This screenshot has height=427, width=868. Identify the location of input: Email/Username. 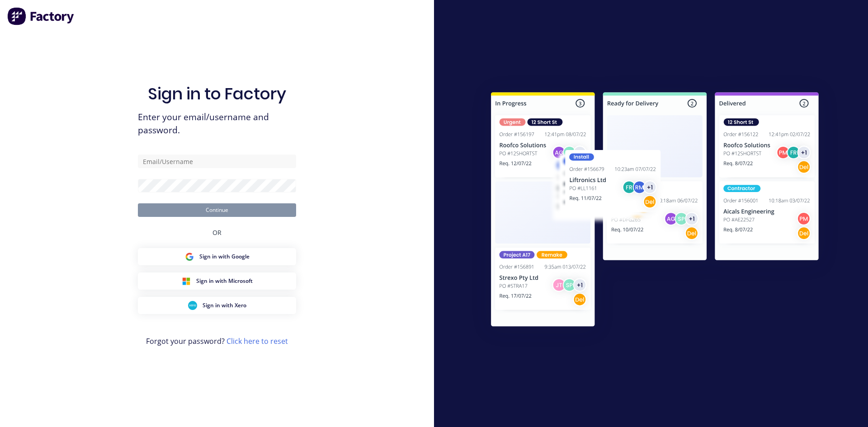
(217, 161).